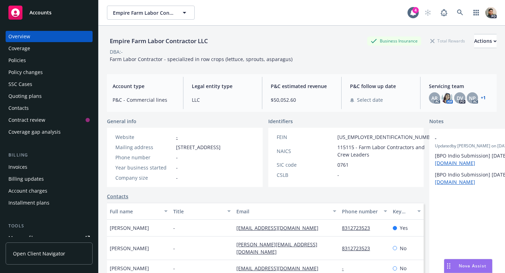 This screenshot has width=505, height=273. What do you see at coordinates (485, 41) in the screenshot?
I see `div: Actions` at bounding box center [485, 41].